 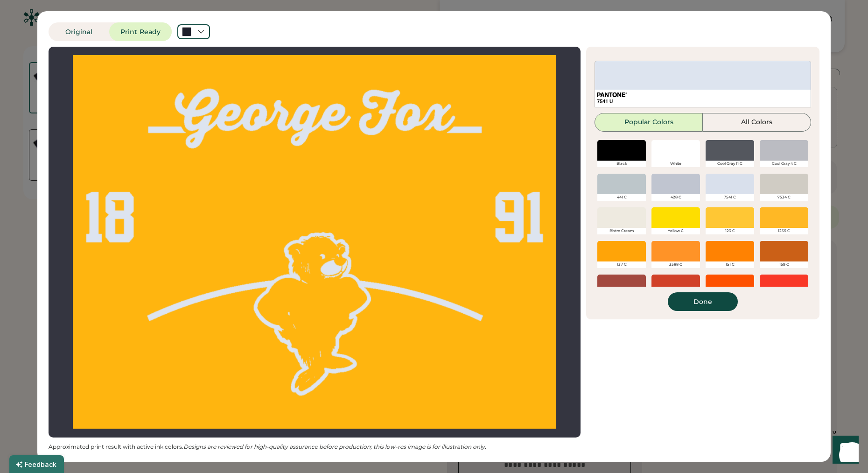 What do you see at coordinates (621, 231) in the screenshot?
I see `div: Bistro Cream` at bounding box center [621, 231].